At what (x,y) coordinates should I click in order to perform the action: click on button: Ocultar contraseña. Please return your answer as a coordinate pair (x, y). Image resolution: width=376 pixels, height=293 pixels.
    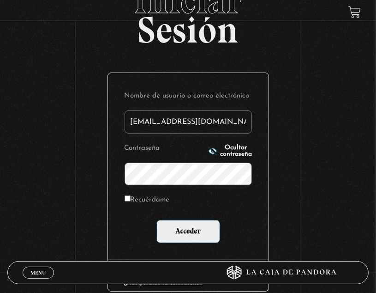
    Looking at the image, I should click on (230, 151).